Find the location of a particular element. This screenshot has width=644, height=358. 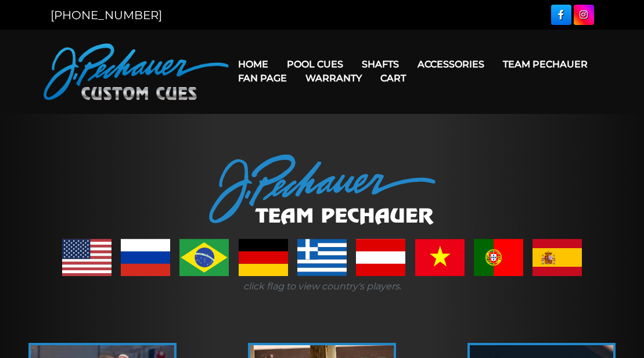

a: Accessories is located at coordinates (451, 64).